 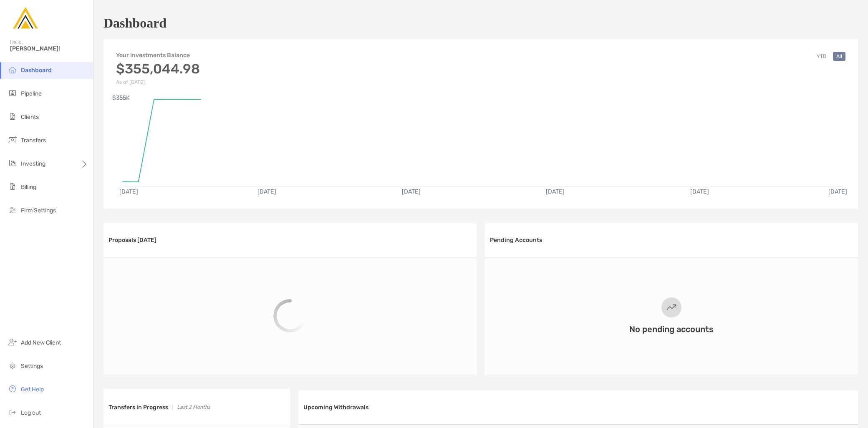 What do you see at coordinates (672, 329) in the screenshot?
I see `h3: No pending accounts` at bounding box center [672, 329].